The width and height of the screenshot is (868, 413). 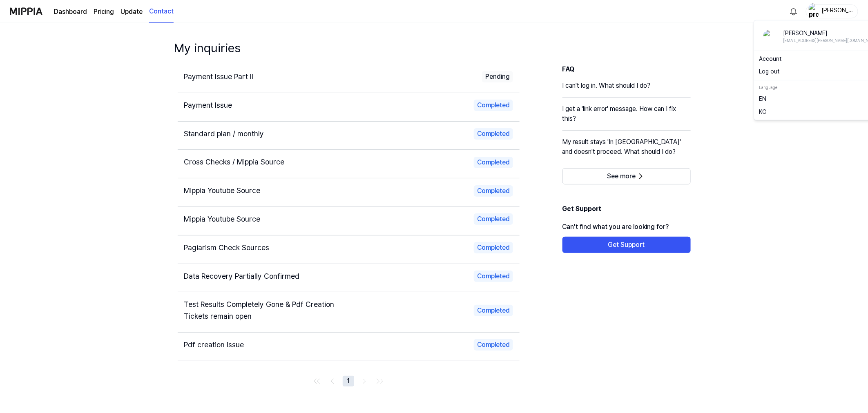 I want to click on p: Can't find what you are looking for?, so click(x=626, y=227).